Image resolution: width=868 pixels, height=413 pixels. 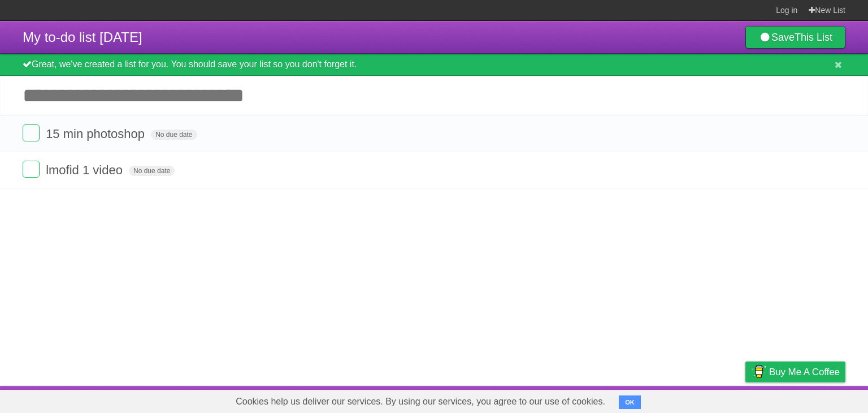 I want to click on a: Privacy, so click(x=745, y=400).